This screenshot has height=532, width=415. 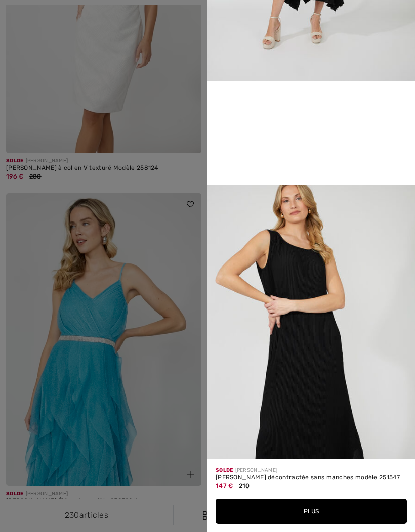 I want to click on button: Plus, so click(x=311, y=512).